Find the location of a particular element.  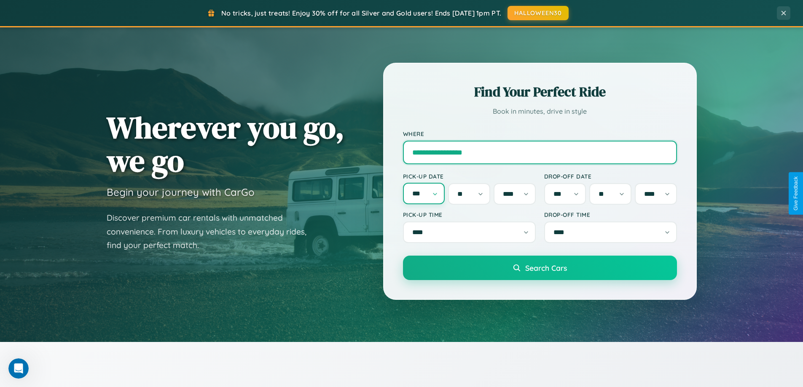

label: Pick-up Date is located at coordinates (469, 176).